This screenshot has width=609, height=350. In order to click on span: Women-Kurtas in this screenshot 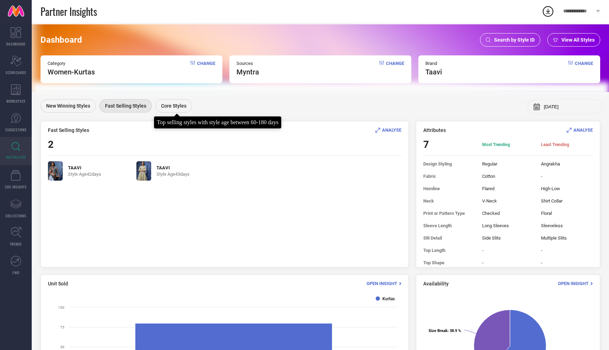, I will do `click(71, 72)`.